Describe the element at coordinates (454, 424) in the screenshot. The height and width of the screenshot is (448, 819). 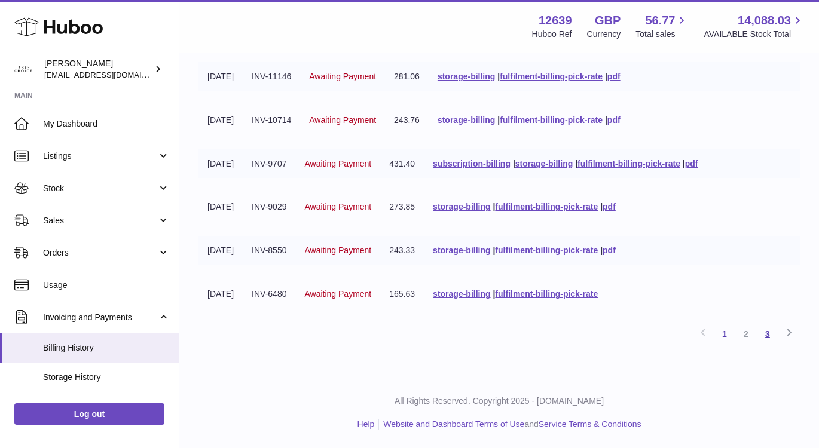
I see `a: Website and Dashboard Terms of Use` at that location.